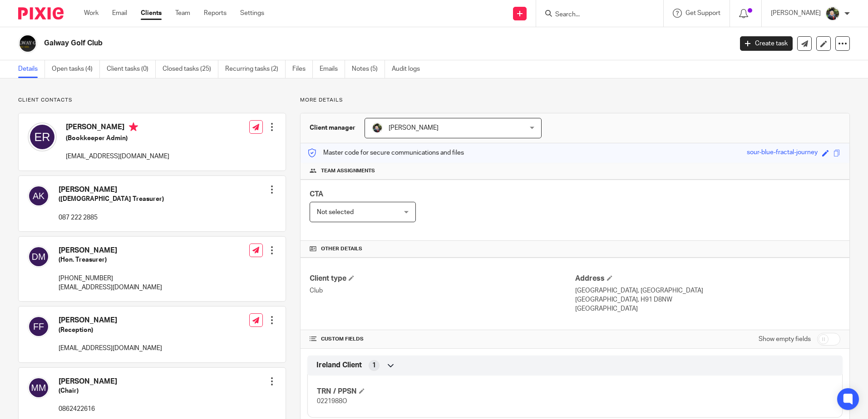  Describe the element at coordinates (575, 100) in the screenshot. I see `p: More details` at that location.